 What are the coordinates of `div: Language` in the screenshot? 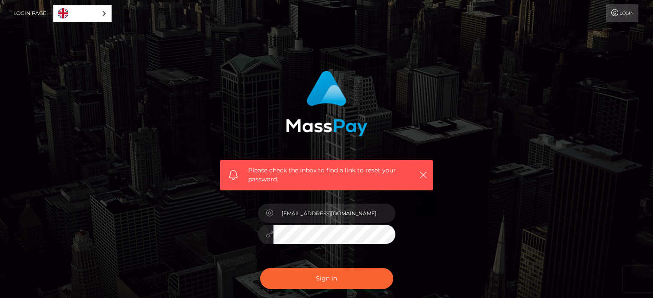 It's located at (82, 13).